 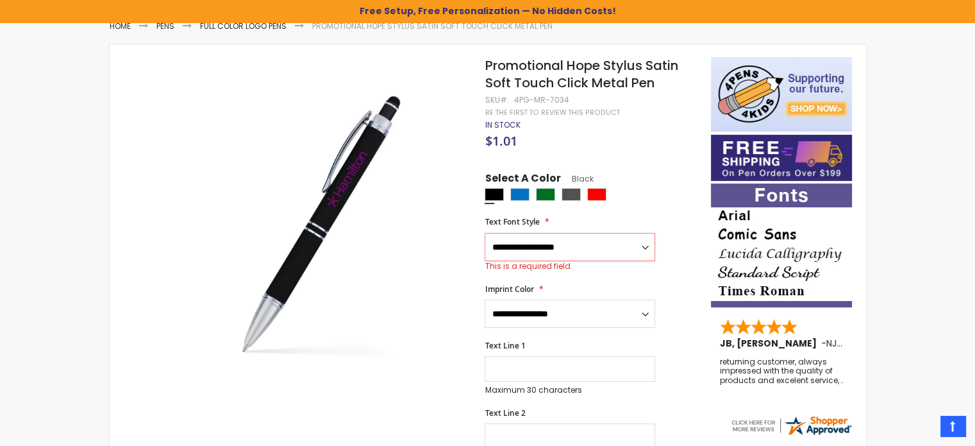 I want to click on a: Full Color Logo Pens, so click(x=243, y=26).